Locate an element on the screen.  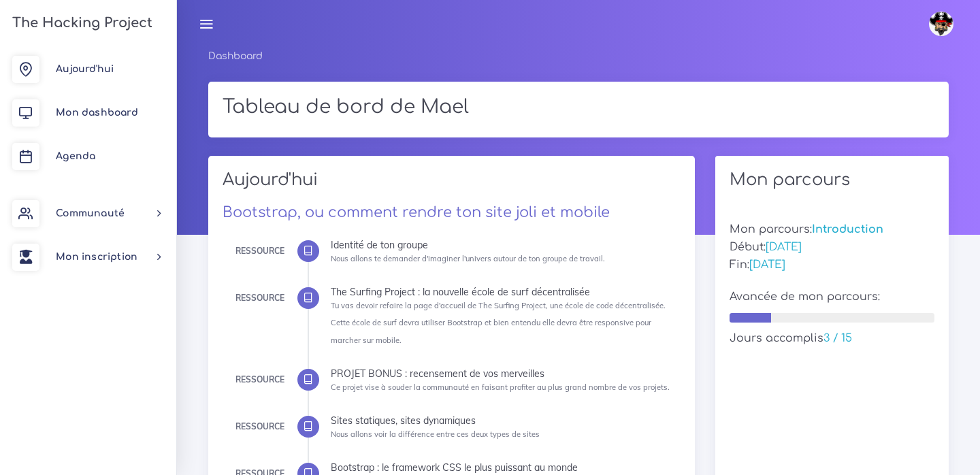
a: Dashboard is located at coordinates (235, 56).